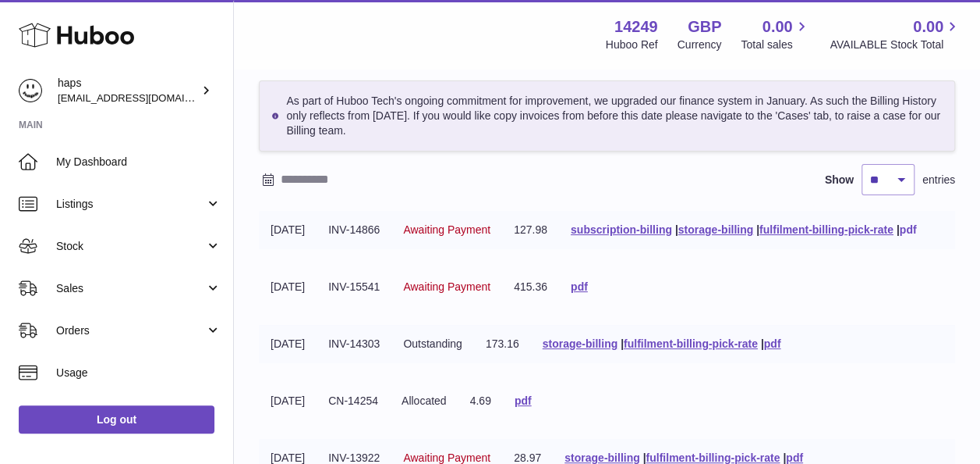 The image size is (980, 464). What do you see at coordinates (116, 420) in the screenshot?
I see `a: Log out` at bounding box center [116, 420].